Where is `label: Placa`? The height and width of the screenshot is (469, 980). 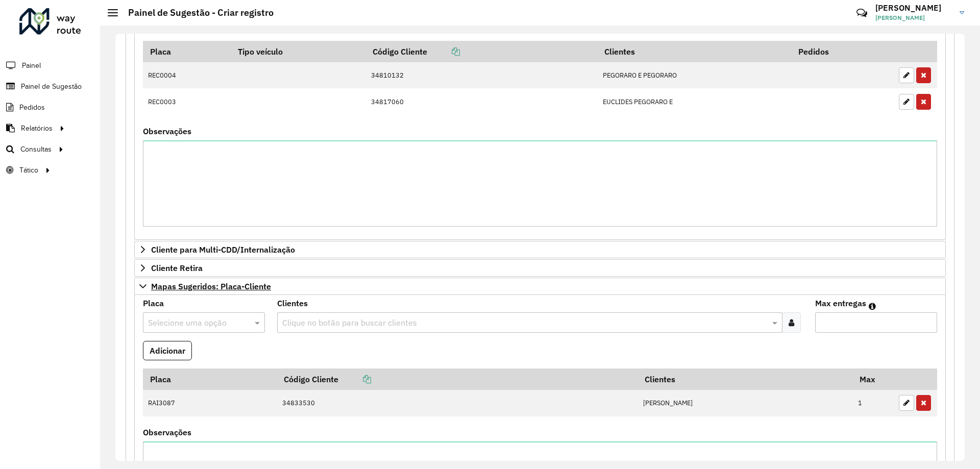 label: Placa is located at coordinates (153, 303).